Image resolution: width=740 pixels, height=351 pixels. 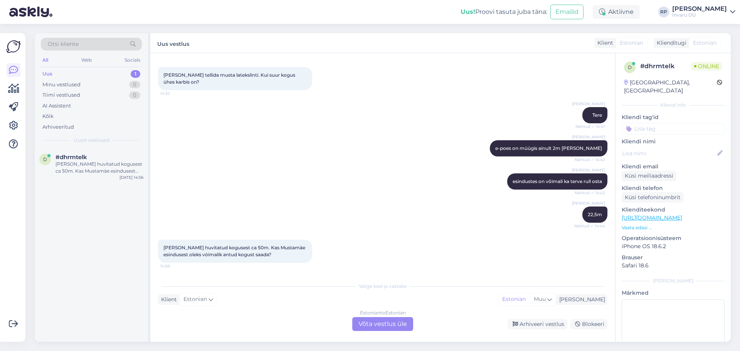 What do you see at coordinates (383, 286) in the screenshot?
I see `div: Valige keel ja vastake` at bounding box center [383, 286].